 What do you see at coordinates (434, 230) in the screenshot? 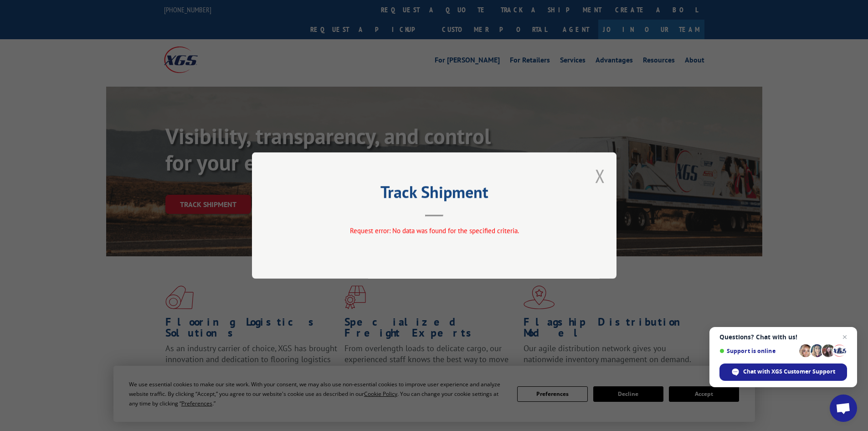
I see `span: Request error: No data was found for the specified criteria.` at bounding box center [434, 230].